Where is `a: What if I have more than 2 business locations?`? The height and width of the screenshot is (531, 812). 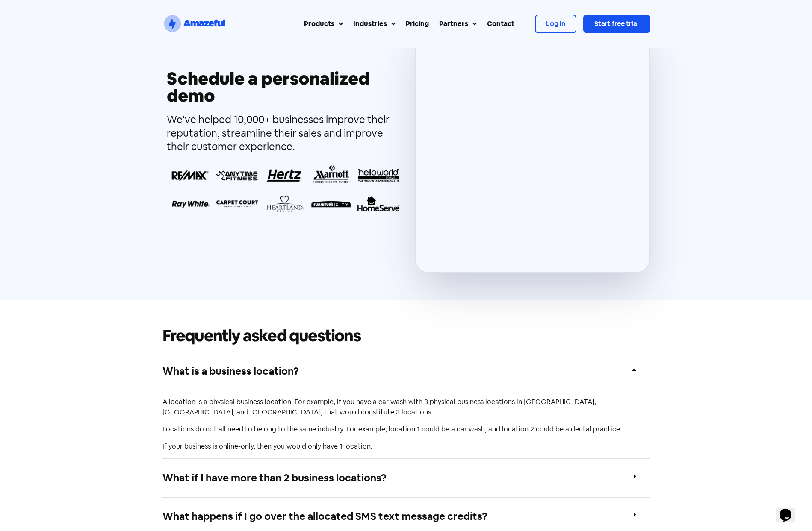 a: What if I have more than 2 business locations? is located at coordinates (275, 478).